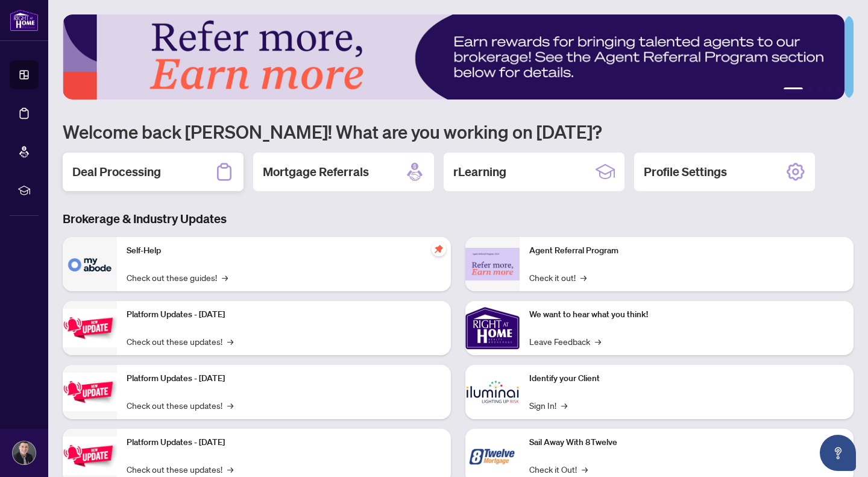 This screenshot has height=477, width=868. Describe the element at coordinates (24, 20) in the screenshot. I see `img: logo` at that location.